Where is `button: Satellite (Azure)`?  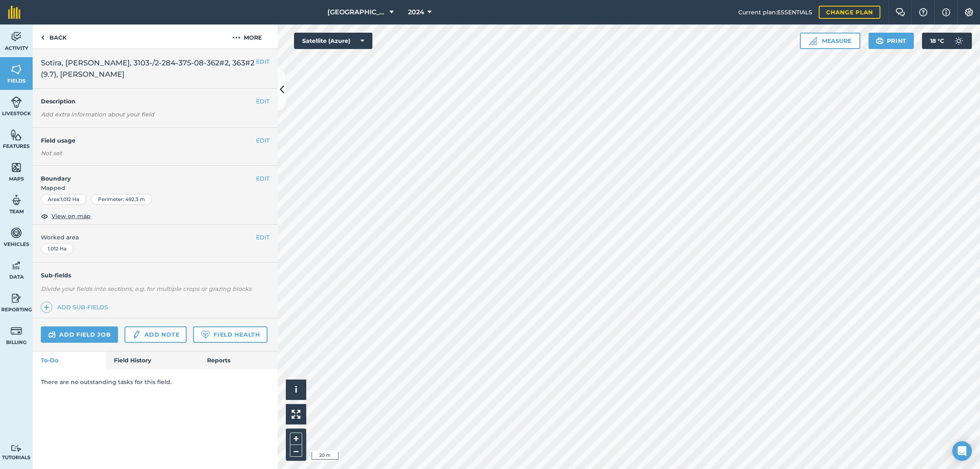
button: Satellite (Azure) is located at coordinates (333, 41).